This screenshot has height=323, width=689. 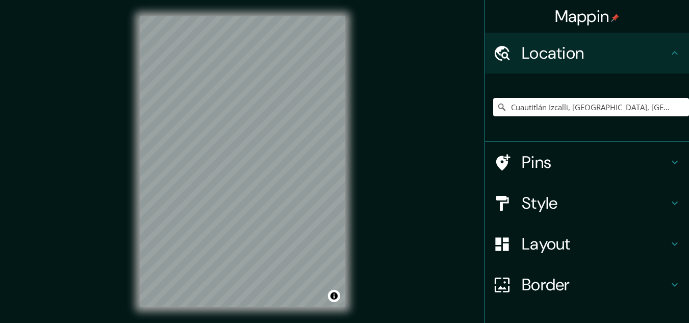 What do you see at coordinates (595, 162) in the screenshot?
I see `h4: Pins` at bounding box center [595, 162].